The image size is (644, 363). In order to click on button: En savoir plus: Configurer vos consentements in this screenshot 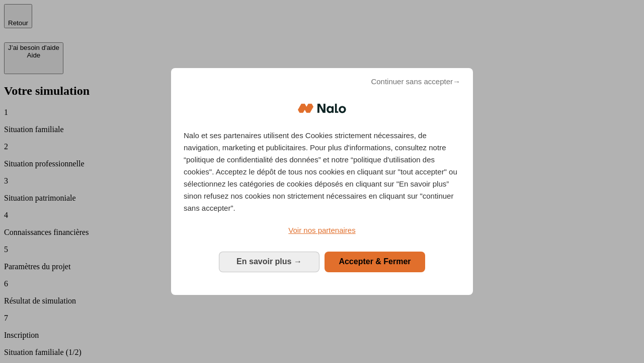, I will do `click(269, 261)`.